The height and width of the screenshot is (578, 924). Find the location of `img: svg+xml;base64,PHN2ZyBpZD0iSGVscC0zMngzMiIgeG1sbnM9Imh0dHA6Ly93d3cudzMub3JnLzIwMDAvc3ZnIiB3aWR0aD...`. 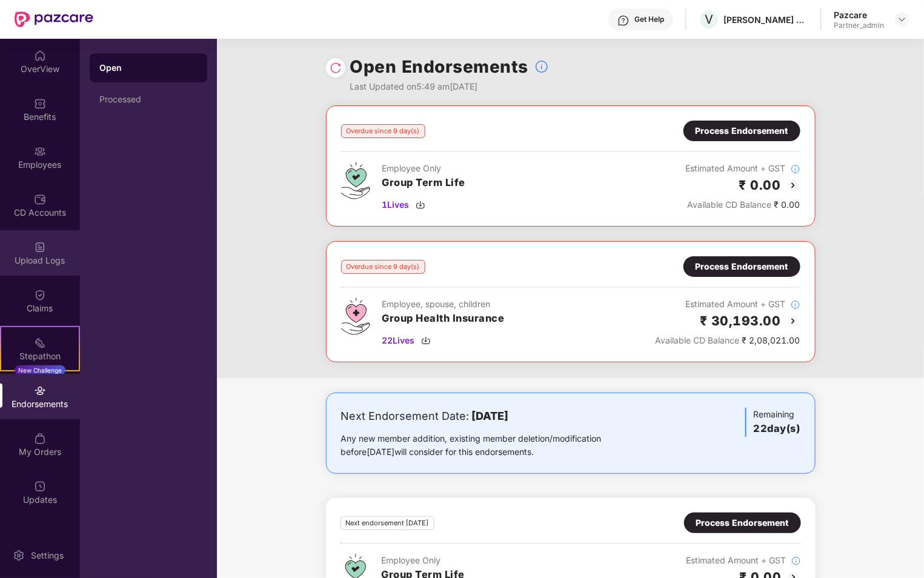

img: svg+xml;base64,PHN2ZyBpZD0iSGVscC0zMngzMiIgeG1sbnM9Imh0dHA6Ly93d3cudzMub3JnLzIwMDAvc3ZnIiB3aWR0aD... is located at coordinates (623, 21).